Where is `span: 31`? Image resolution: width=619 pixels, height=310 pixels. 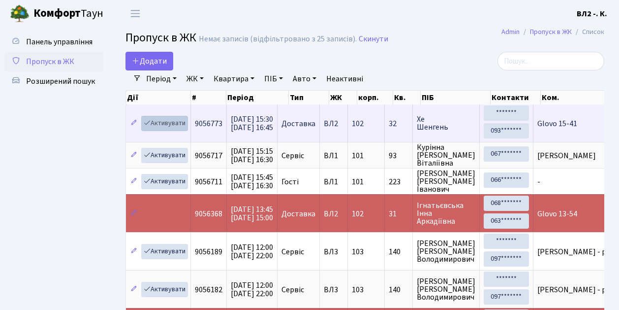
span: 31 is located at coordinates (399, 214).